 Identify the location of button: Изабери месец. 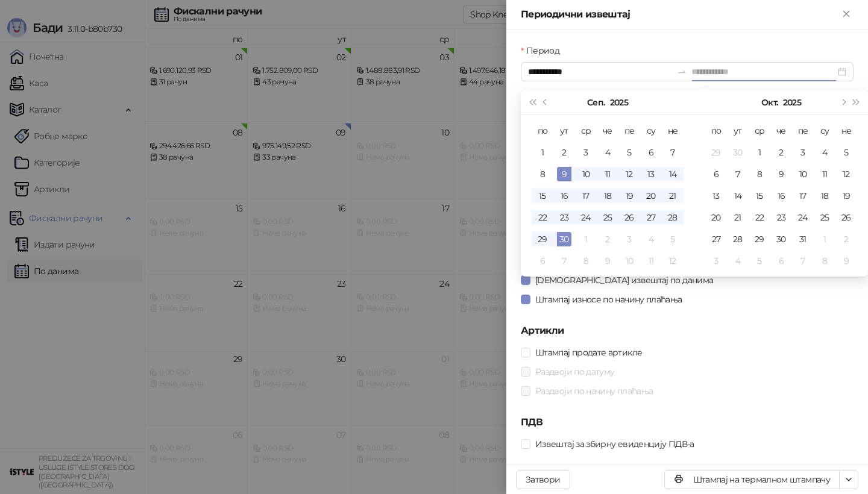
(596, 102).